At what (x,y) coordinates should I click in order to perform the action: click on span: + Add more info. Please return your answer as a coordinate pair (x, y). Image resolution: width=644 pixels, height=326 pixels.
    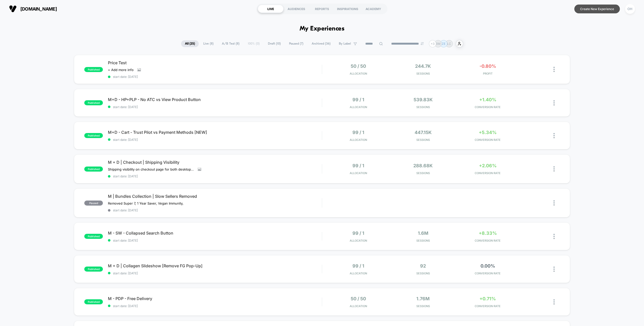
    Looking at the image, I should click on (121, 70).